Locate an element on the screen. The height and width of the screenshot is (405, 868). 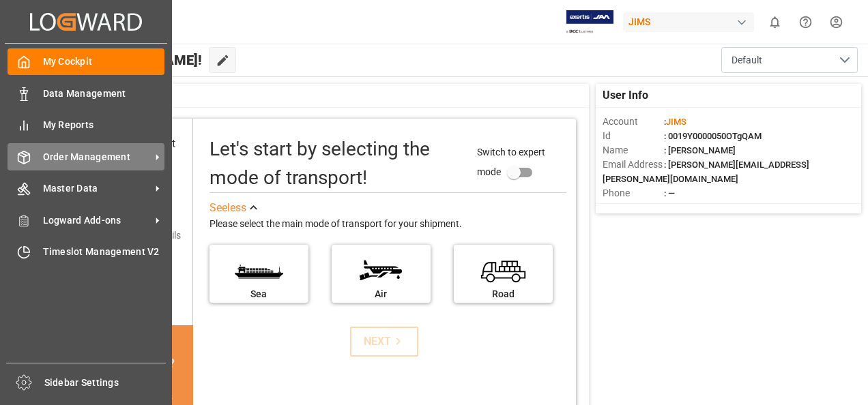
span: Email Address is located at coordinates (634, 165).